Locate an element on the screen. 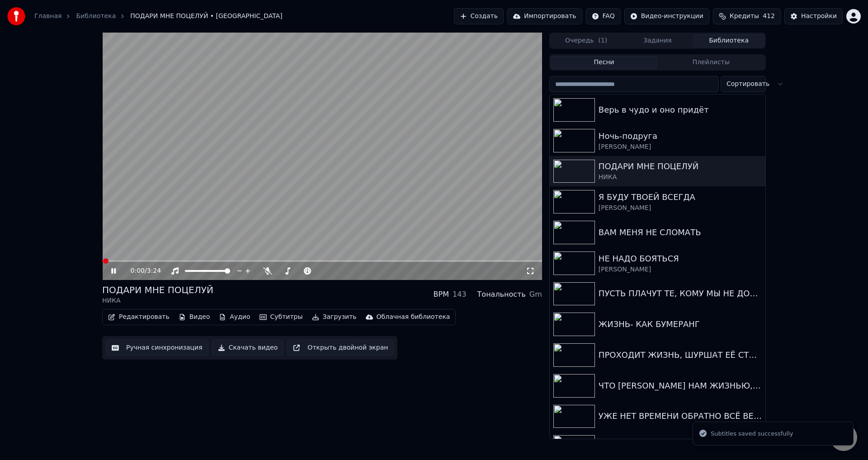 The width and height of the screenshot is (868, 460). div: ПУСТЬ ПЛАЧУТ ТЕ, КОМУ МЫ НЕ ДОСТАЛИСЬ is located at coordinates (680, 294).